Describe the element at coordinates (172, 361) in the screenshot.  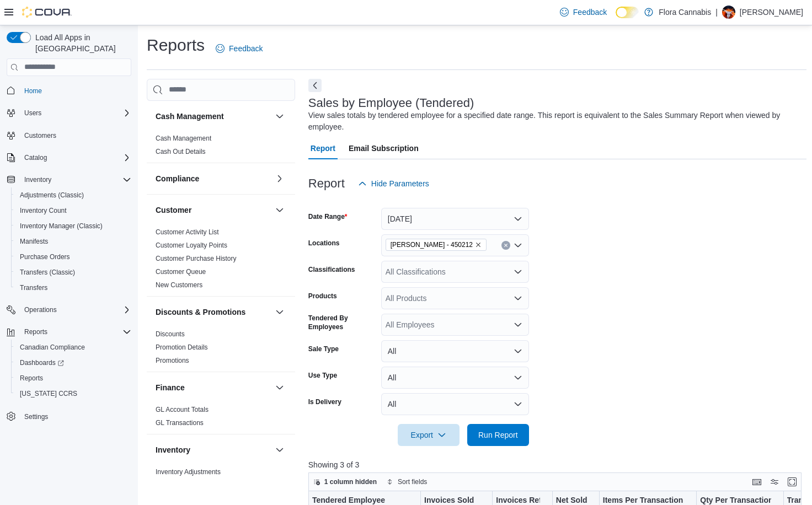
I see `span: Promotions` at that location.